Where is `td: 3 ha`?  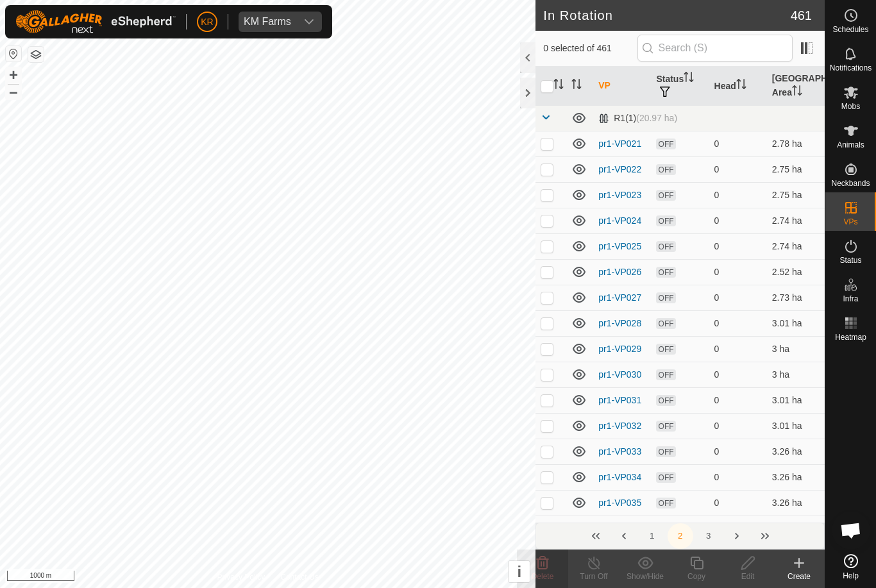
td: 3 ha is located at coordinates (796, 349).